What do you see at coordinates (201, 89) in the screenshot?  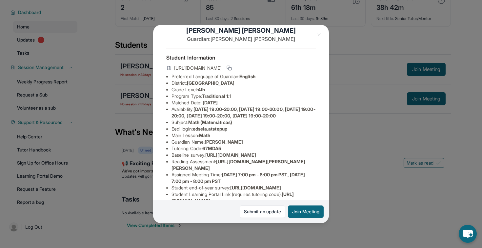 I see `span: 4th` at bounding box center [201, 89].